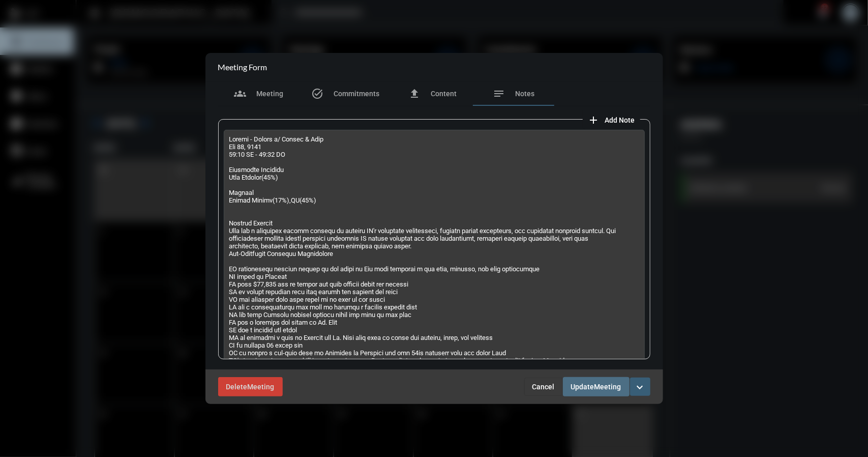  I want to click on mat-icon: add, so click(594, 120).